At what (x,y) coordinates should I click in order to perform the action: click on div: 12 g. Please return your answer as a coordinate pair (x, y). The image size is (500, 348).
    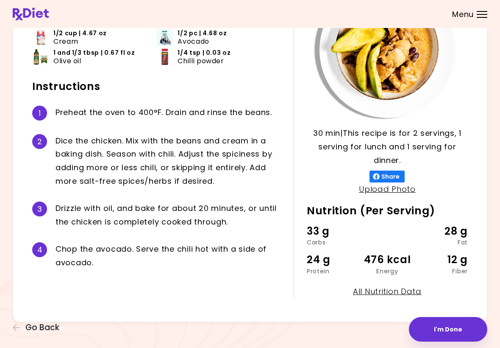
    Looking at the image, I should click on (441, 259).